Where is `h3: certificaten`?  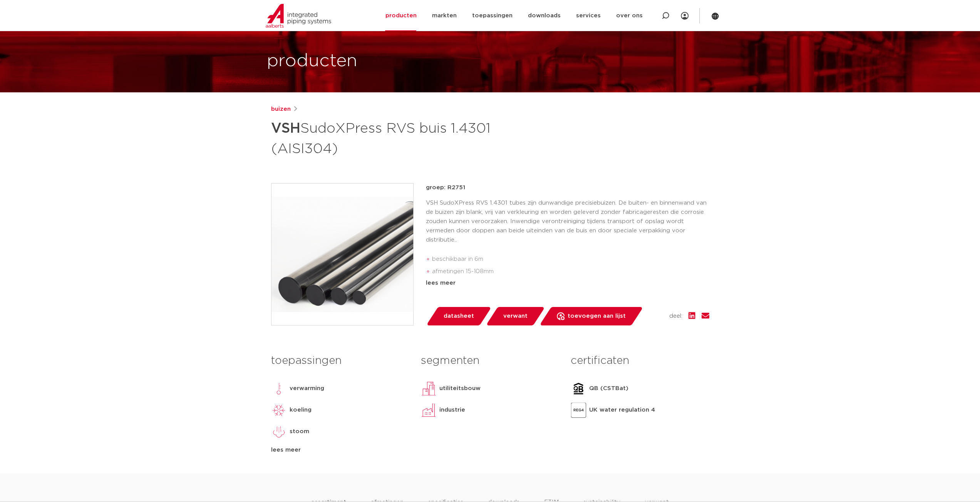 h3: certificaten is located at coordinates (640, 361).